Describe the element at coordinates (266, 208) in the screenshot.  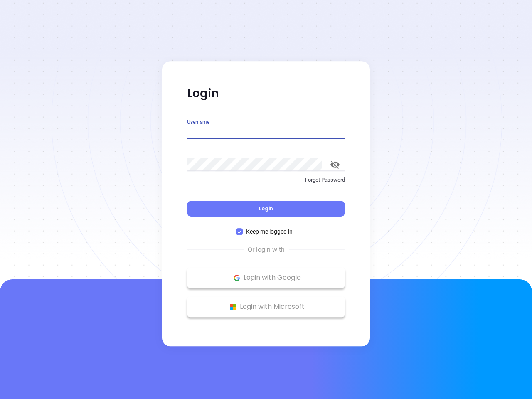
I see `span: Login` at that location.